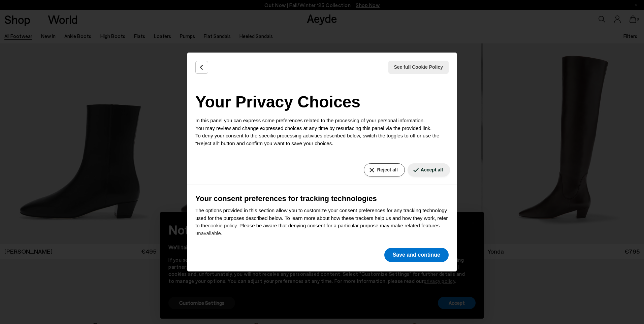 This screenshot has height=324, width=644. I want to click on p: The options provided in this section allow you to customize your consent preferences for any trac..., so click(322, 222).